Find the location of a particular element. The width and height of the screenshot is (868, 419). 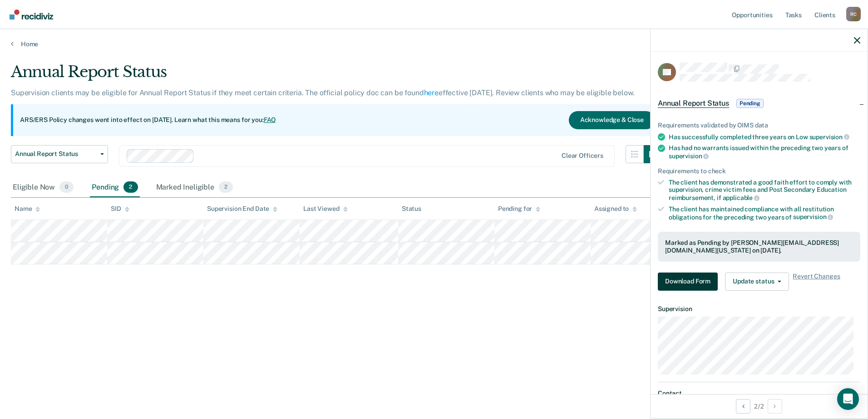

div: R C is located at coordinates (853, 14).